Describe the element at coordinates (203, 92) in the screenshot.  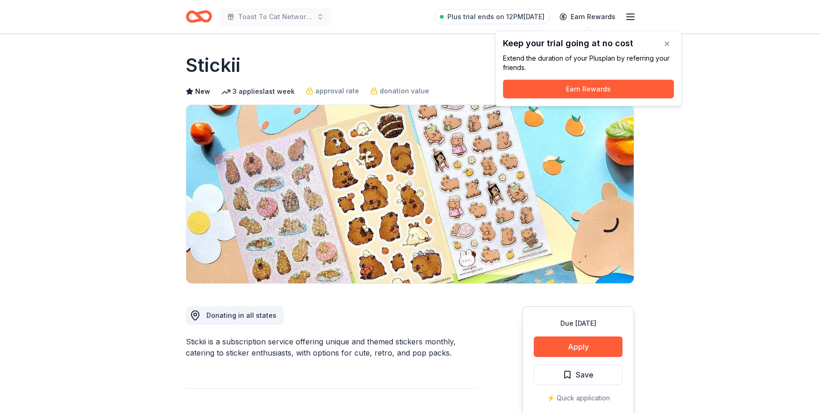
I see `span: New` at that location.